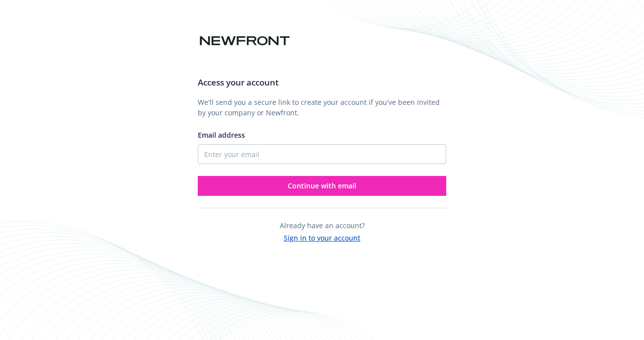 This screenshot has width=644, height=340. I want to click on span: Email address, so click(221, 135).